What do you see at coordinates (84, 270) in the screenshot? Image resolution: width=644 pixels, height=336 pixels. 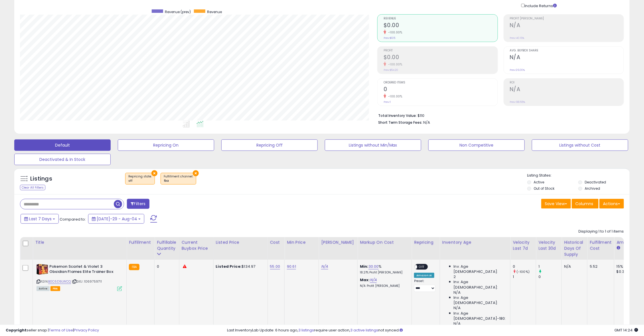 I see `b: Pokemon Scarlet & Violet 3 Obsidian Flames Elite Trainer Box` at bounding box center [84, 270].